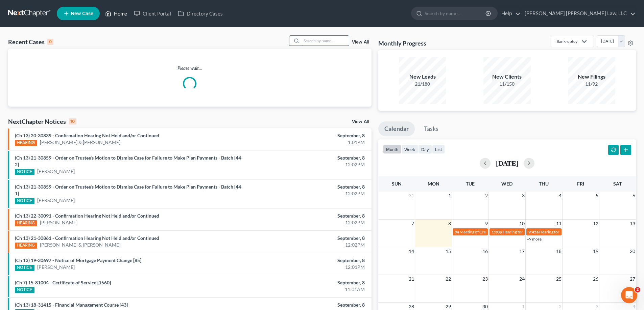 This screenshot has width=644, height=310. What do you see at coordinates (87, 238) in the screenshot?
I see `a: (Ch 13) 21-30861 - Confirmation Hearing Not Held and/or Continued` at bounding box center [87, 238].